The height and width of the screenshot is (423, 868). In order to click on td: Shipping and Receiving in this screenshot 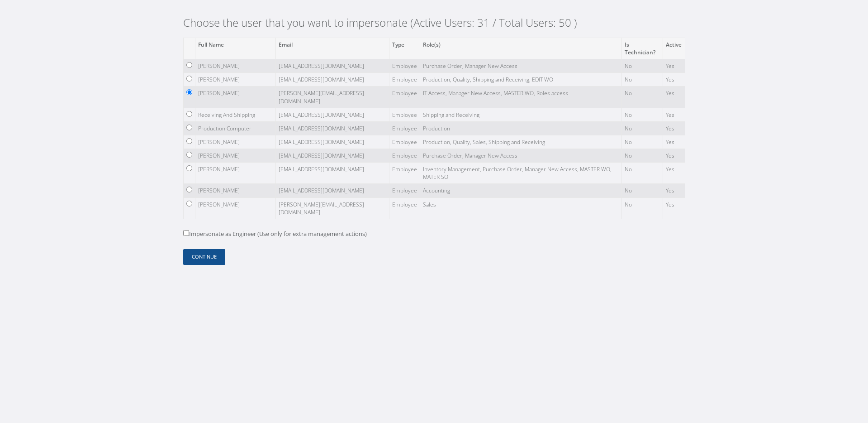, I will do `click(521, 114)`.